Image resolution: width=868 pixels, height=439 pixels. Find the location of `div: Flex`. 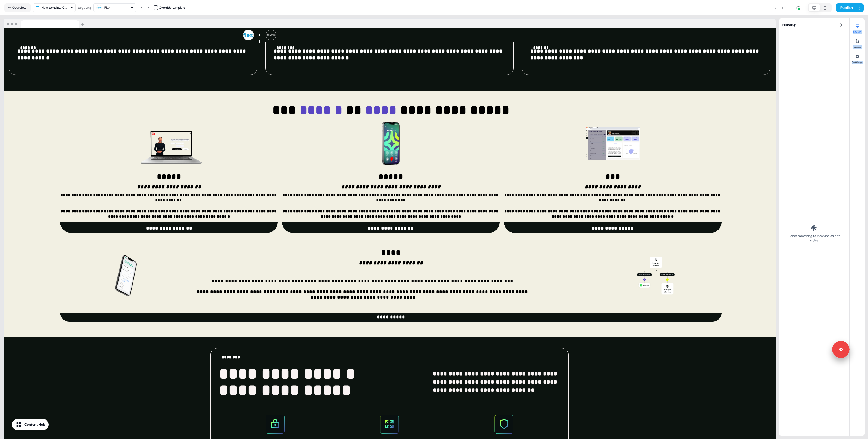

div: Flex is located at coordinates (107, 8).